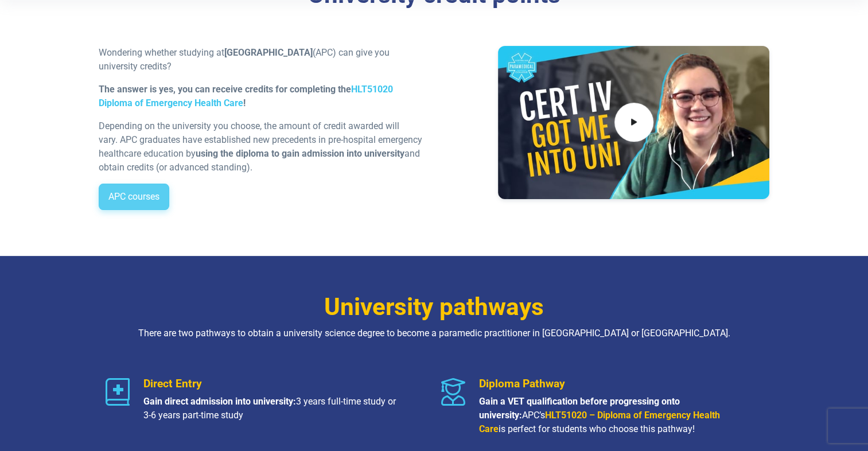 This screenshot has height=451, width=868. I want to click on strong: The answer is yes, you can receive credits for completing the !, so click(246, 96).